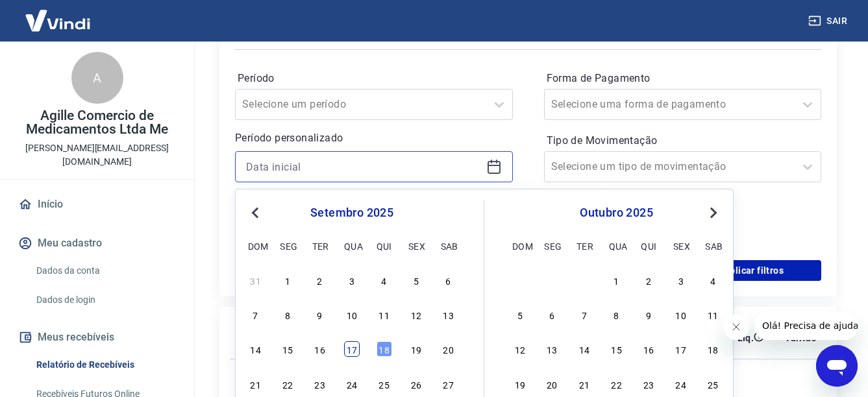  I want to click on div: Choose terça-feira, 16 de setembro de 2025, so click(320, 349).